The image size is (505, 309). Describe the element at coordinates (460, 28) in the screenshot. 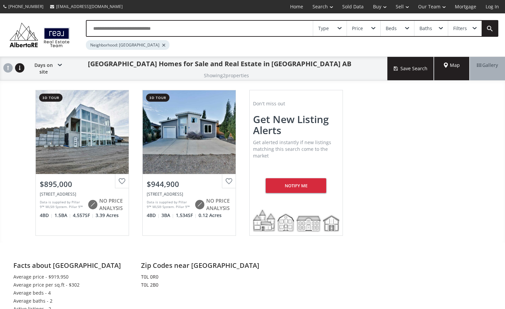

I see `div: Filters` at that location.